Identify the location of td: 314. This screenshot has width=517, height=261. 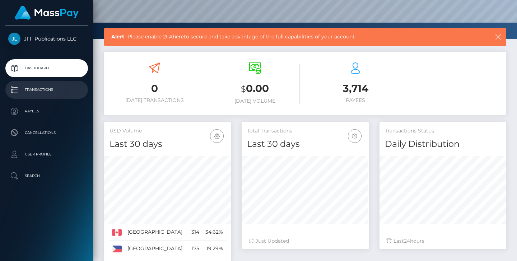
(195, 232).